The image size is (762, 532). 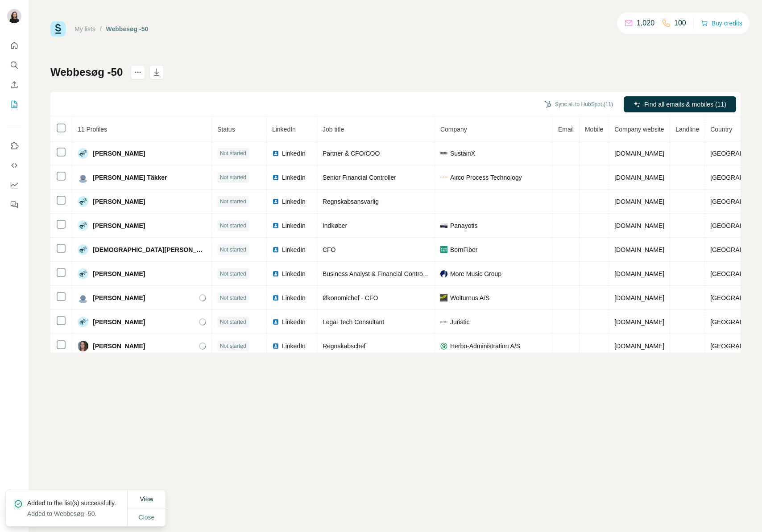 I want to click on span: View, so click(x=147, y=499).